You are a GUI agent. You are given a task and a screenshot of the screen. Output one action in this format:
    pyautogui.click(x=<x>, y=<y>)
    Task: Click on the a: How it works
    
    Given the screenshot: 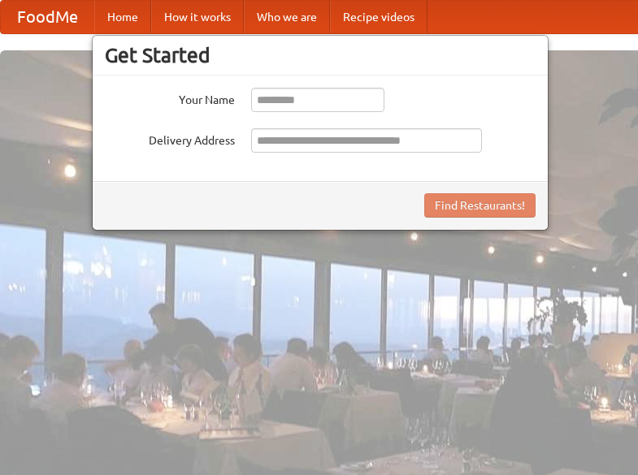 What is the action you would take?
    pyautogui.click(x=197, y=17)
    